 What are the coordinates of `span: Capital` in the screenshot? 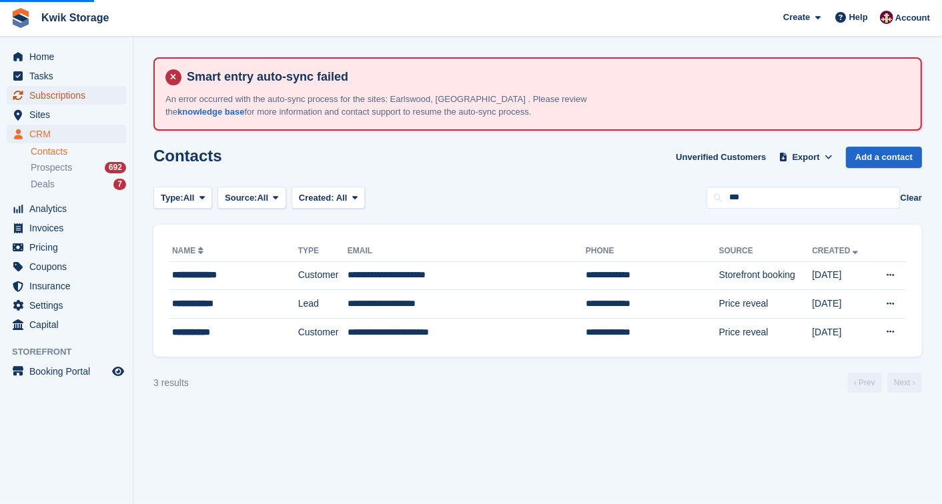 It's located at (69, 325).